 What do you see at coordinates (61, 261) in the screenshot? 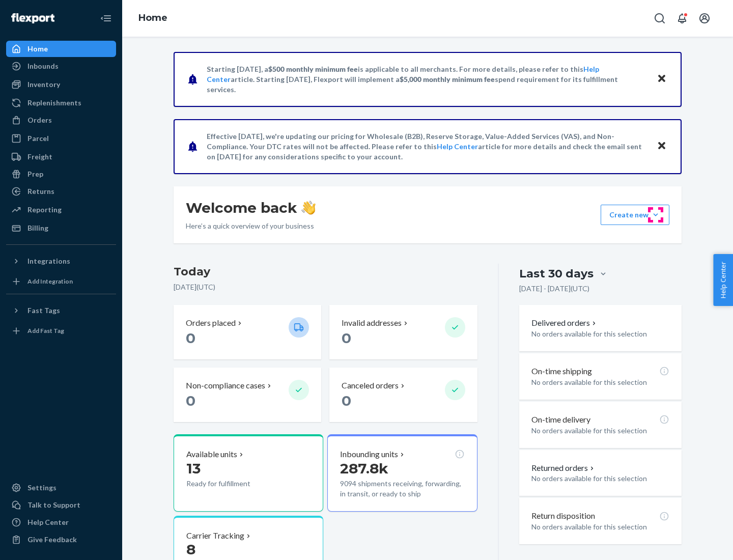
I see `button: Integrations` at bounding box center [61, 261].